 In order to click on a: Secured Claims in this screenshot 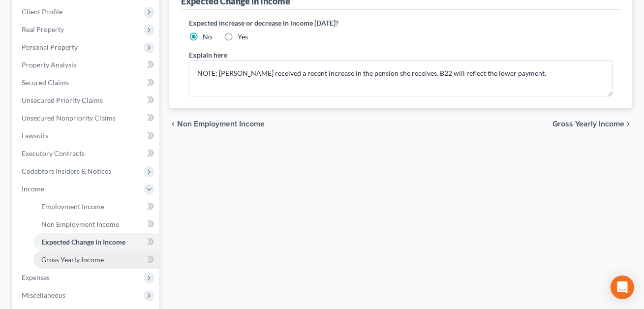, I will do `click(86, 83)`.